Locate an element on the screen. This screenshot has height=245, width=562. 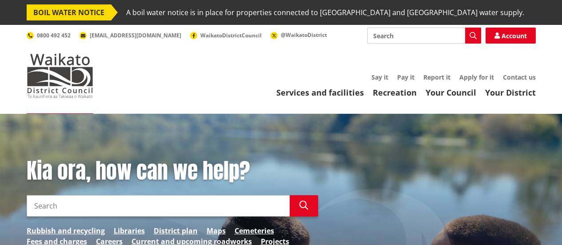
a: Account is located at coordinates (511, 36).